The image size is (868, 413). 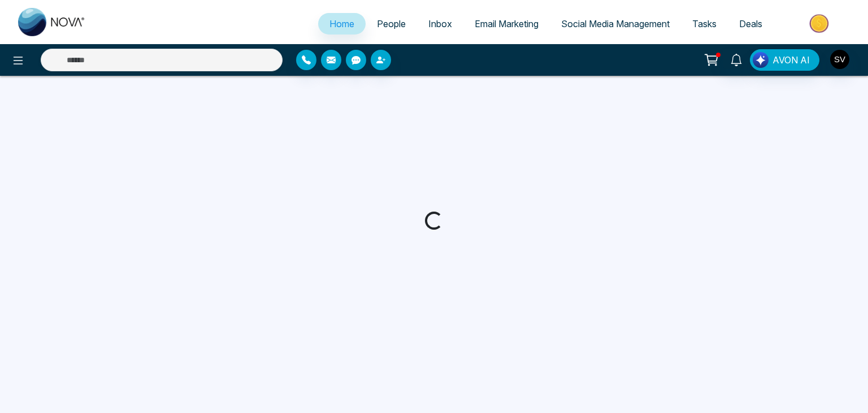 I want to click on img: Nova CRM Logo, so click(x=52, y=22).